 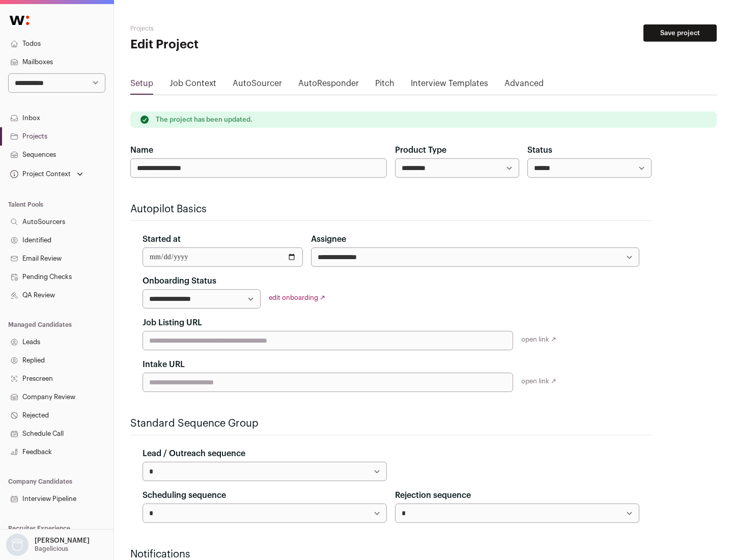 What do you see at coordinates (328, 86) in the screenshot?
I see `a: AutoResponder` at bounding box center [328, 86].